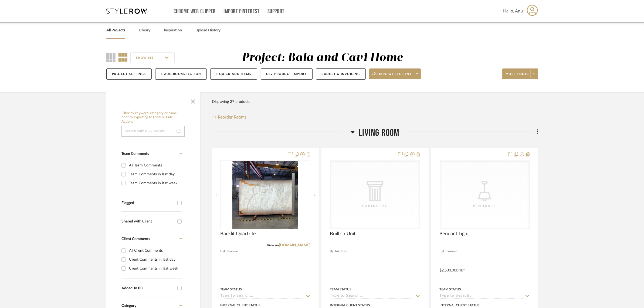  What do you see at coordinates (265, 194) in the screenshot?
I see `img: Backlit Quartzite` at bounding box center [265, 194].